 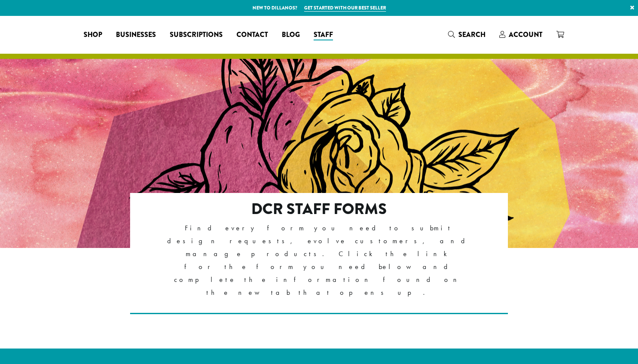 I want to click on span: Blog, so click(x=290, y=35).